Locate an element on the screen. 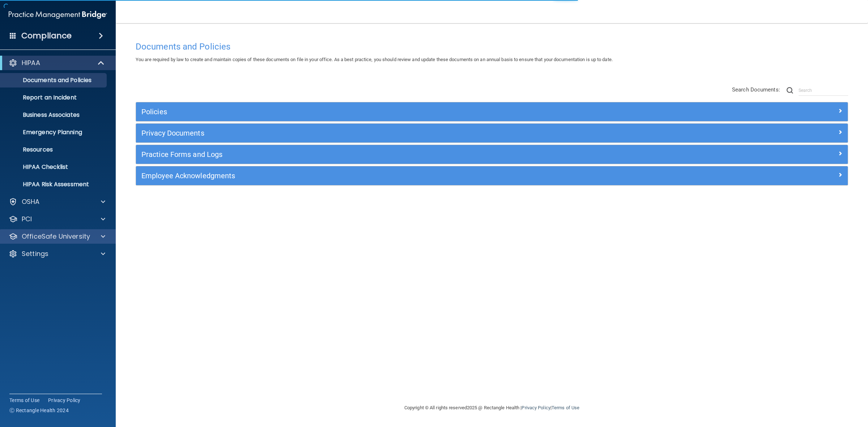 The height and width of the screenshot is (427, 868). img: ic-search.3b580494.png is located at coordinates (790, 90).